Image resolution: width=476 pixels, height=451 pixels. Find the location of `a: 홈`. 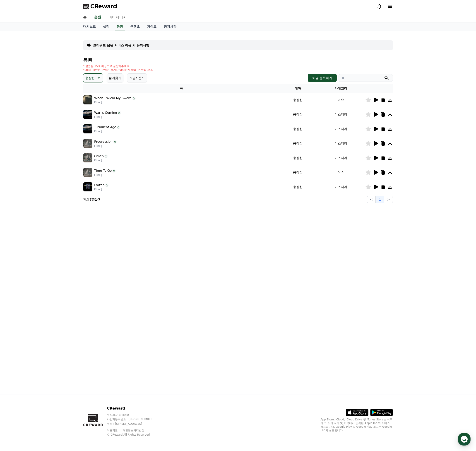

a: 홈 is located at coordinates (85, 17).